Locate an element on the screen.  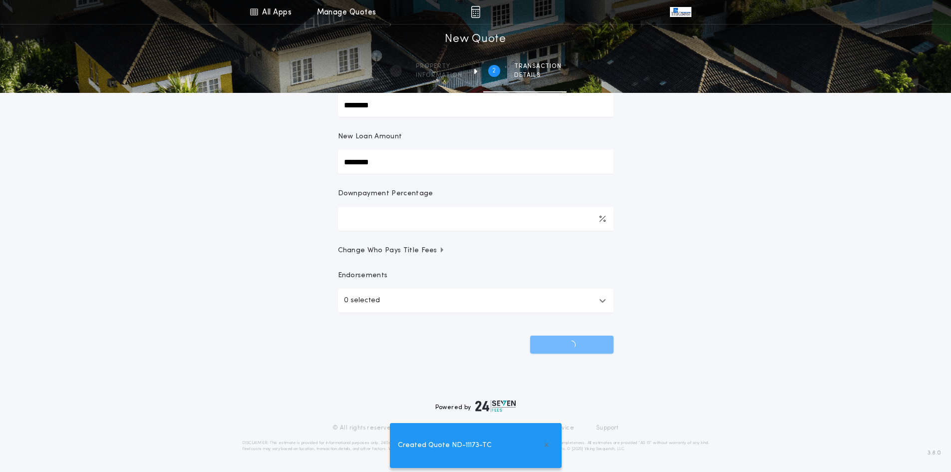
input: Sale Price is located at coordinates (476, 105).